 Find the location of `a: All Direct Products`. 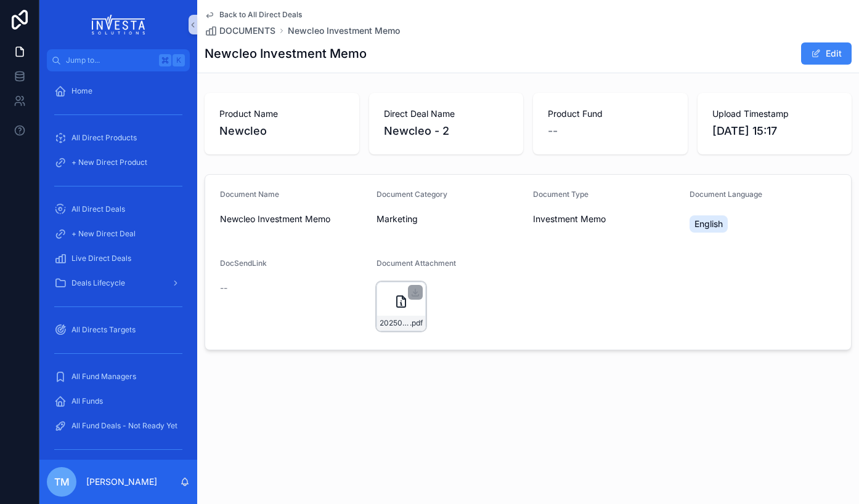

a: All Direct Products is located at coordinates (118, 138).